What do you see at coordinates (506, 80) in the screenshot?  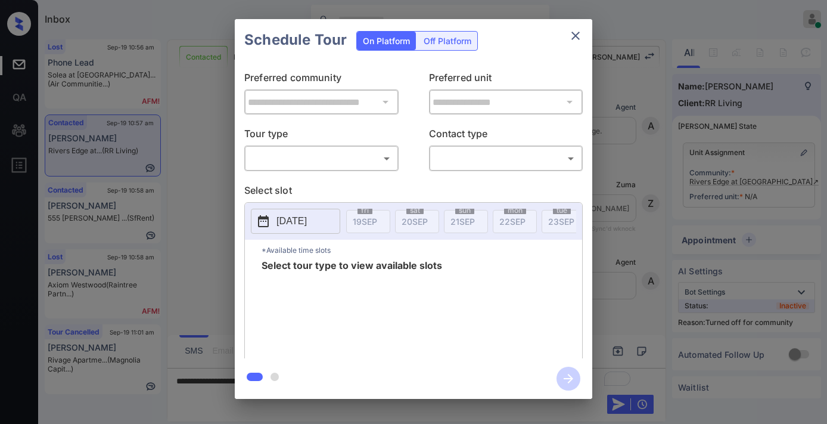 I see `p: Preferred unit` at bounding box center [506, 80].